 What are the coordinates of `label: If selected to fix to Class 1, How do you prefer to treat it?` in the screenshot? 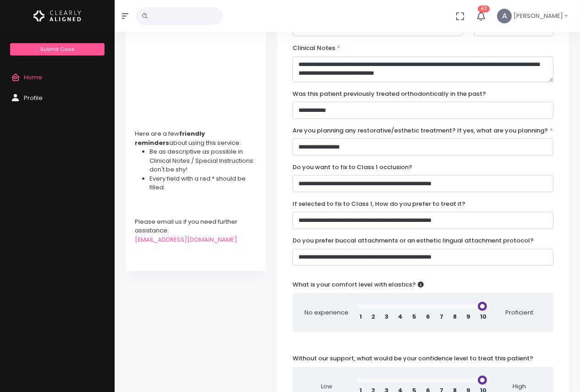 It's located at (379, 204).